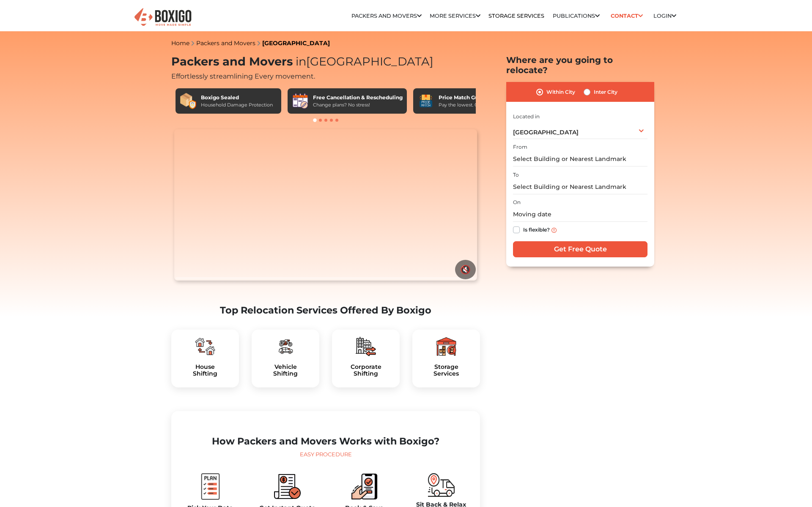  What do you see at coordinates (516, 175) in the screenshot?
I see `label: To` at bounding box center [516, 175].